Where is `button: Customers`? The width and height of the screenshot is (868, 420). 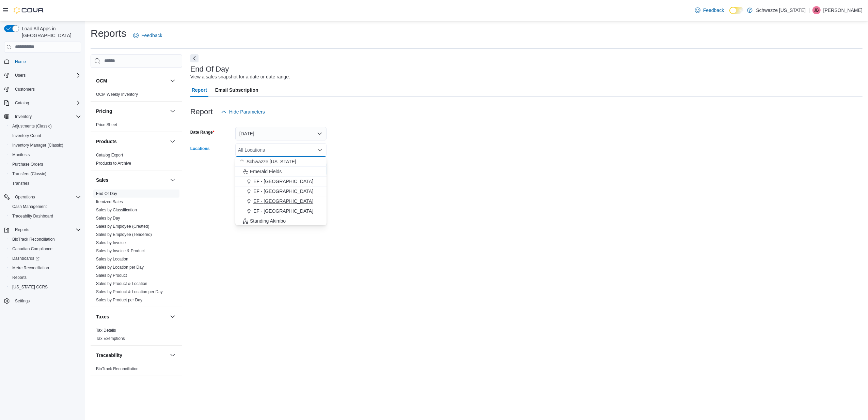
button: Customers is located at coordinates (43, 89).